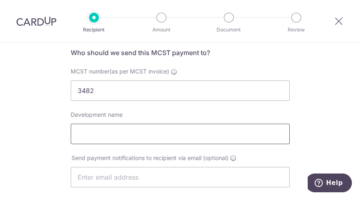 This screenshot has height=198, width=360. Describe the element at coordinates (96, 115) in the screenshot. I see `label: Development name` at that location.